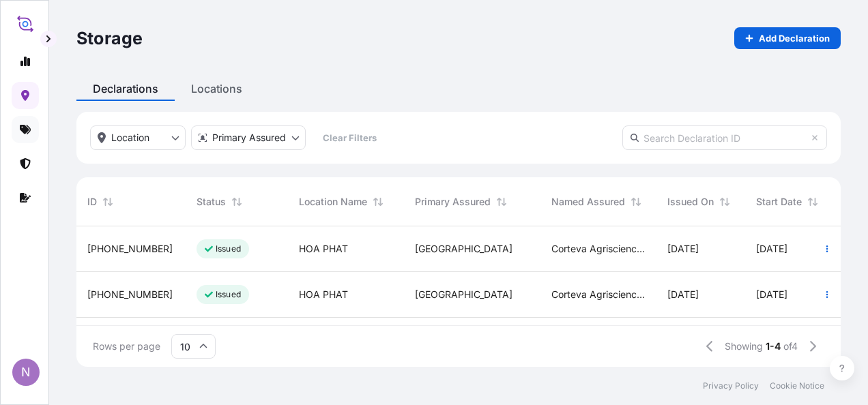 The image size is (868, 405). I want to click on span: Primary Assured, so click(452, 201).